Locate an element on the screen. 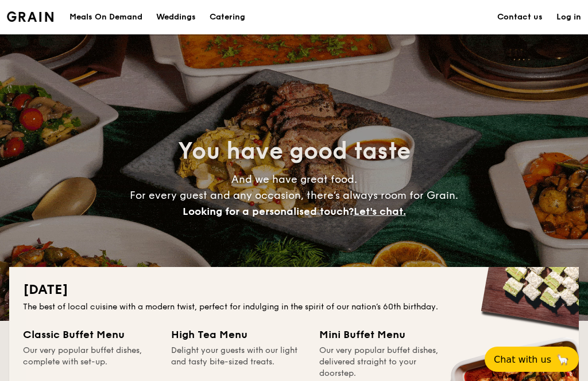 This screenshot has height=381, width=588. a: Logotype is located at coordinates (30, 17).